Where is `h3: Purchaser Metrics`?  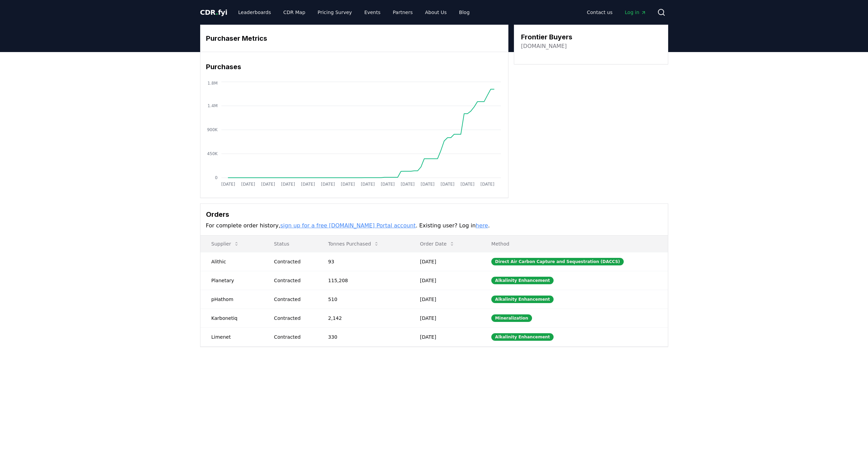 h3: Purchaser Metrics is located at coordinates (354, 39).